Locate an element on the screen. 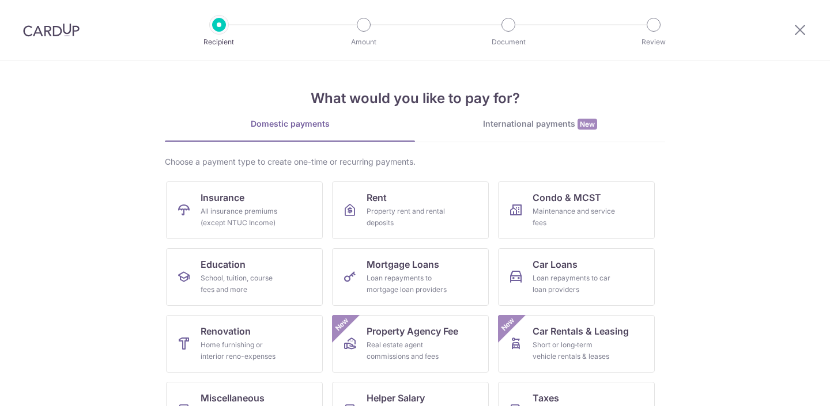  a: Car LoansLoan repayments to car loan providers is located at coordinates (576, 277).